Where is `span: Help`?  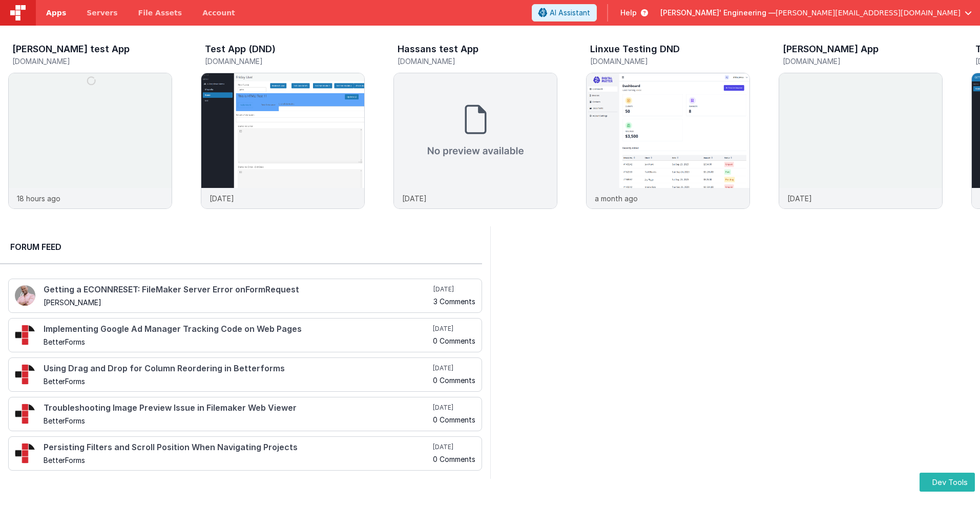 span: Help is located at coordinates (628, 13).